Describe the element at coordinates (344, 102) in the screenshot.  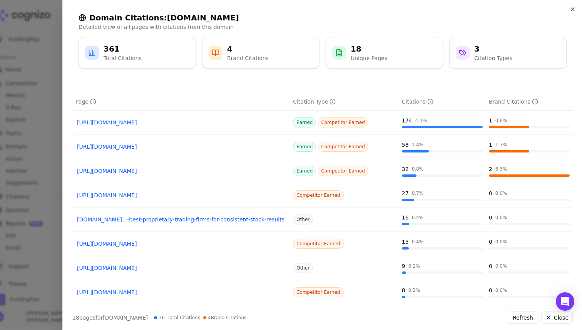
I see `th: citationTypes` at that location.